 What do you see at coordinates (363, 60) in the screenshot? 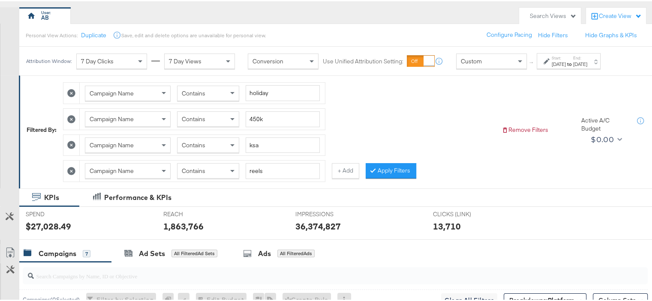
I see `label: Use Unified Attribution Setting:` at bounding box center [363, 60].